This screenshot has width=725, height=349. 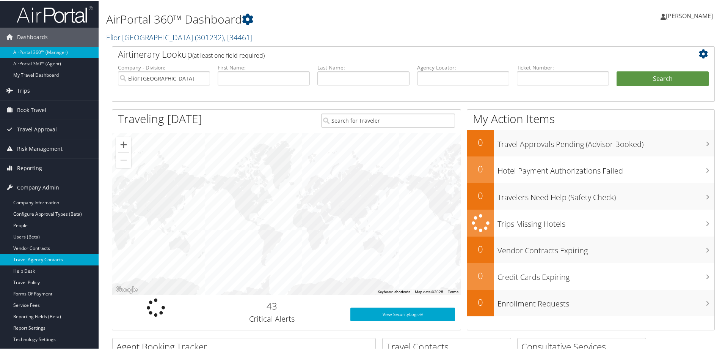 What do you see at coordinates (606, 195) in the screenshot?
I see `h3: Travelers Need Help (Safety Check)` at bounding box center [606, 195].